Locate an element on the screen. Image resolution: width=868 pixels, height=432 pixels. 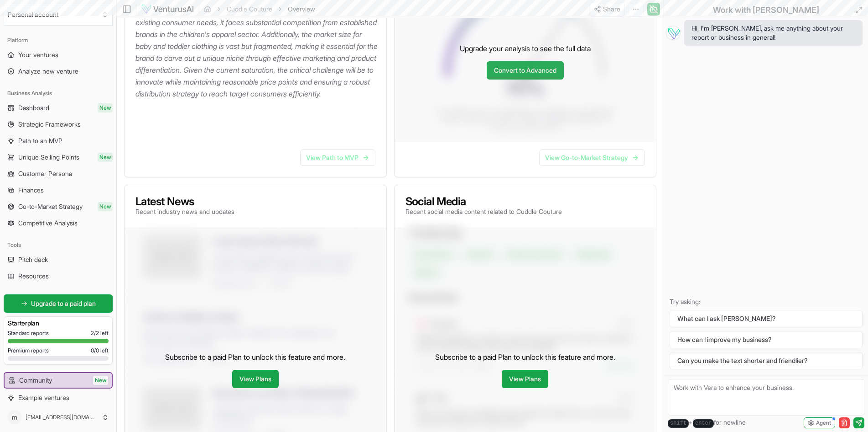
span: m is located at coordinates (15, 417).